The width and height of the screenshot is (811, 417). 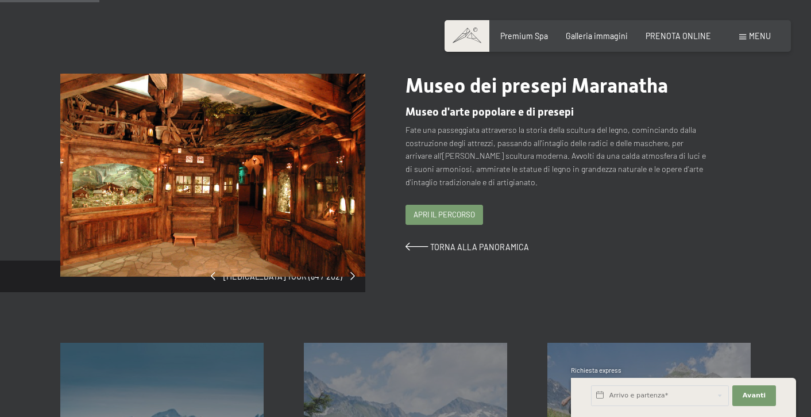 What do you see at coordinates (597, 36) in the screenshot?
I see `span: Galleria immagini` at bounding box center [597, 36].